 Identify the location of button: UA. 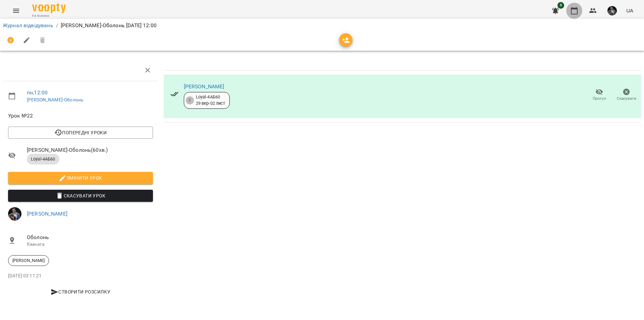
(629, 11).